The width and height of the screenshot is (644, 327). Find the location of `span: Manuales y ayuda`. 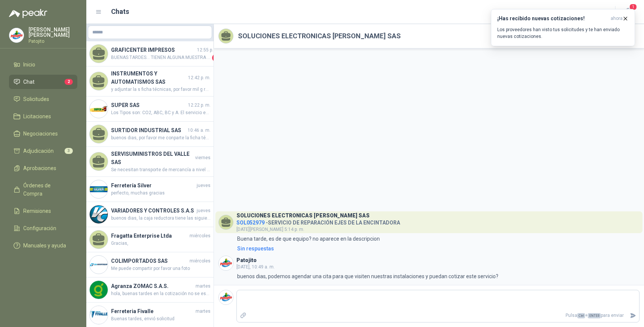

span: Manuales y ayuda is located at coordinates (44, 246).